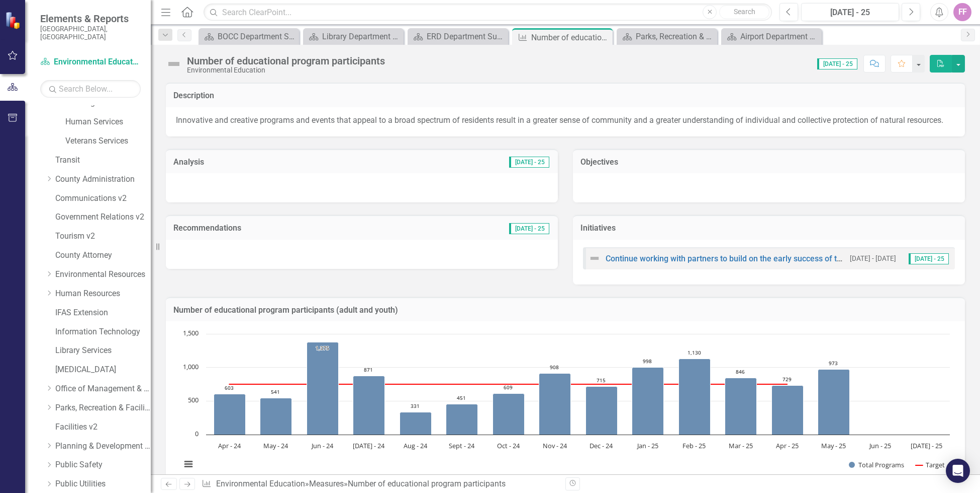  Describe the element at coordinates (571, 384) in the screenshot. I see `g: Total Programs, series 1 of 2. Bar series with 16 bars.` at that location.